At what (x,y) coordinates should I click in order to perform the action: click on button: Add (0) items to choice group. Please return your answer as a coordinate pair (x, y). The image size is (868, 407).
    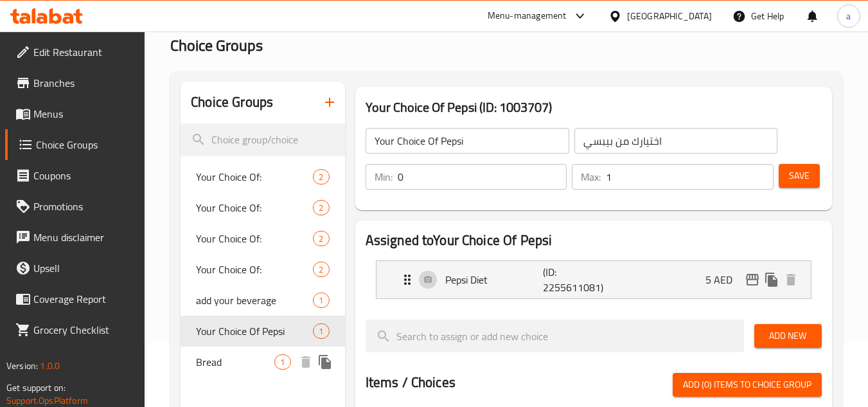
    Looking at the image, I should click on (747, 385).